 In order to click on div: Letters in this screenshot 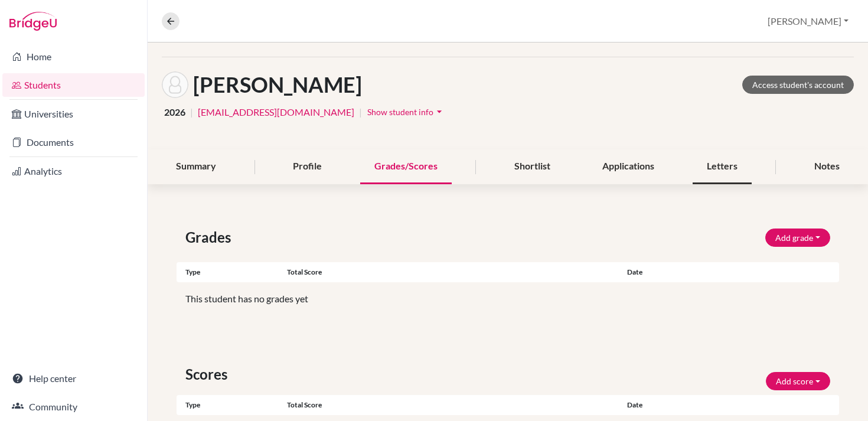, I will do `click(723, 167)`.